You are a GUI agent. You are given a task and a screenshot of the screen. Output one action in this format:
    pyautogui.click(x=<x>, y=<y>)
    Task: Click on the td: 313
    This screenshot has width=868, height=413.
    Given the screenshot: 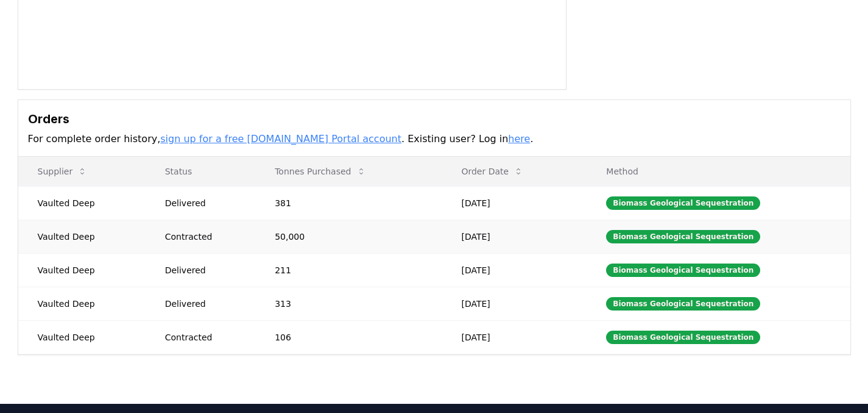 What is the action you would take?
    pyautogui.click(x=349, y=303)
    